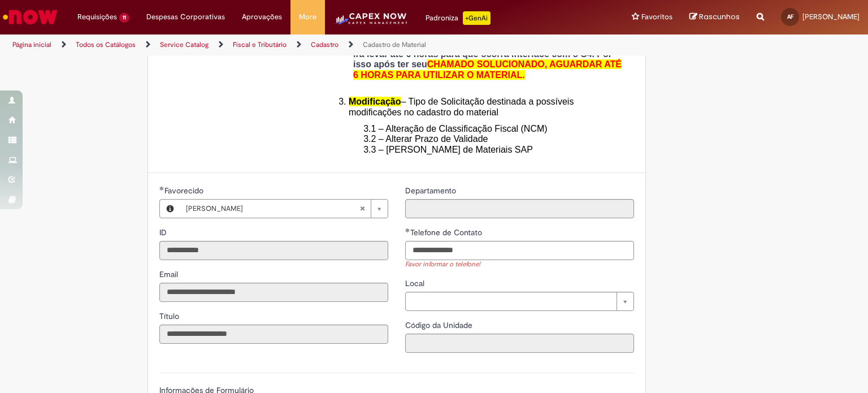 The width and height of the screenshot is (868, 393). I want to click on input: Código da Unidade, so click(519, 343).